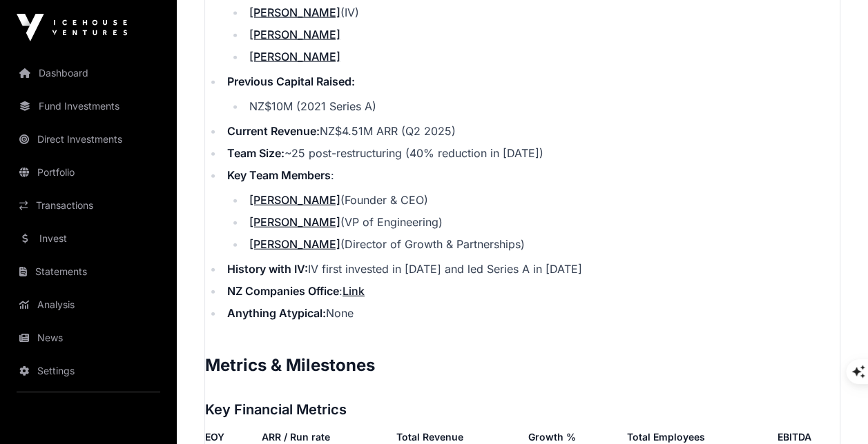  Describe the element at coordinates (255, 153) in the screenshot. I see `strong: Team Size:` at that location.